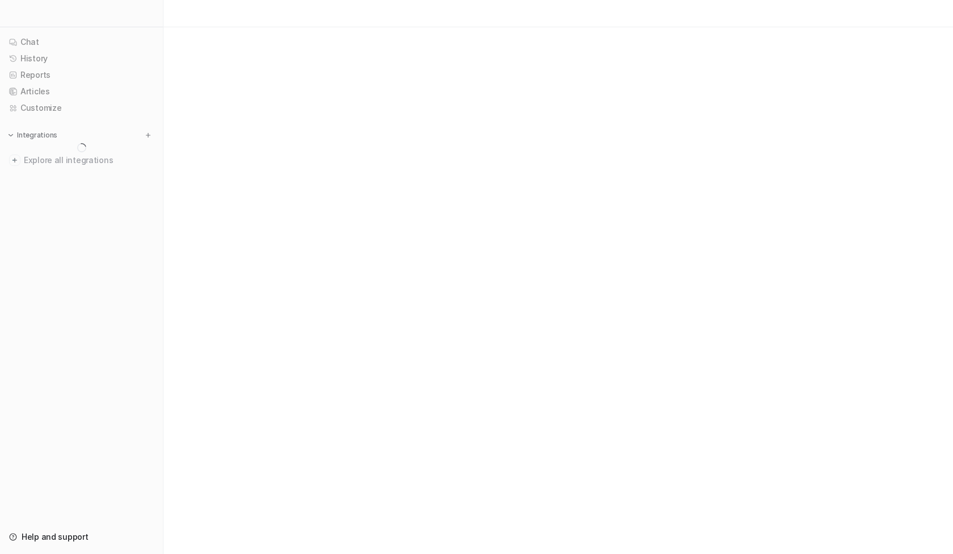 This screenshot has width=953, height=554. I want to click on a: Explore all integrations, so click(81, 160).